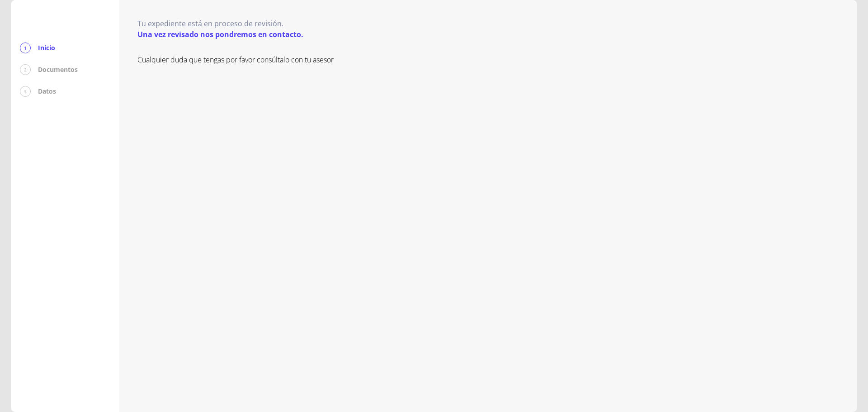 The width and height of the screenshot is (868, 412). What do you see at coordinates (25, 48) in the screenshot?
I see `div: 1` at bounding box center [25, 48].